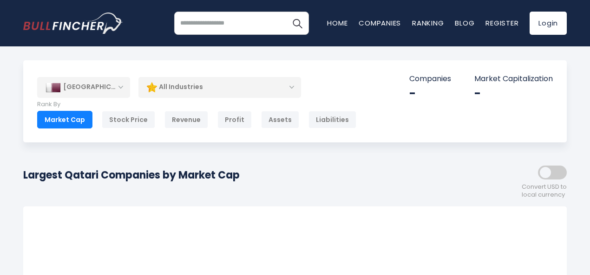 This screenshot has height=275, width=590. Describe the element at coordinates (465, 23) in the screenshot. I see `a: Blog` at that location.